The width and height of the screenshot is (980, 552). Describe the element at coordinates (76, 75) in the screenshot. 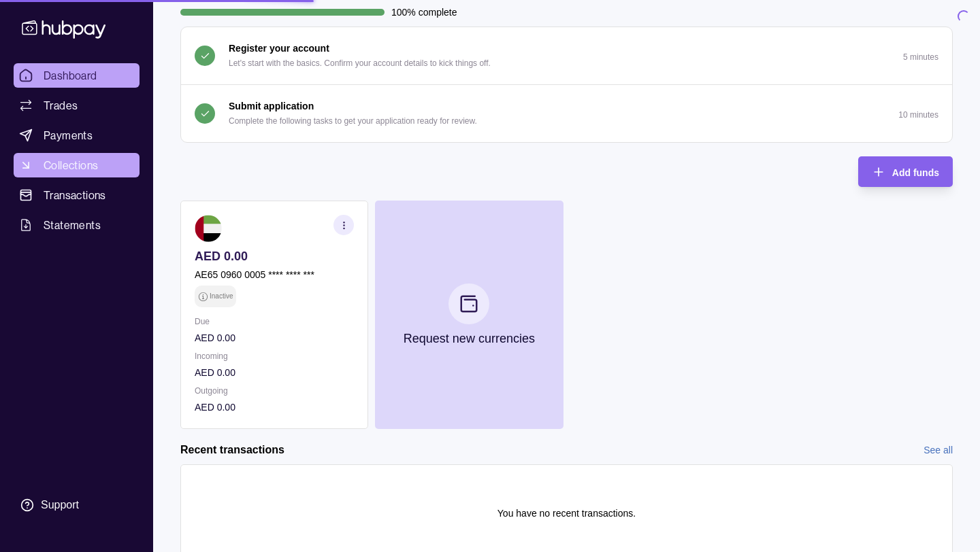

I see `a: Dashboard` at that location.